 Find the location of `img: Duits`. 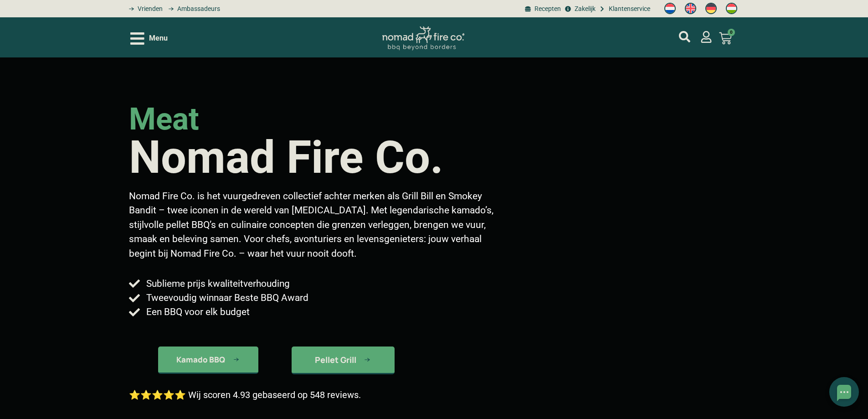

img: Duits is located at coordinates (711, 8).